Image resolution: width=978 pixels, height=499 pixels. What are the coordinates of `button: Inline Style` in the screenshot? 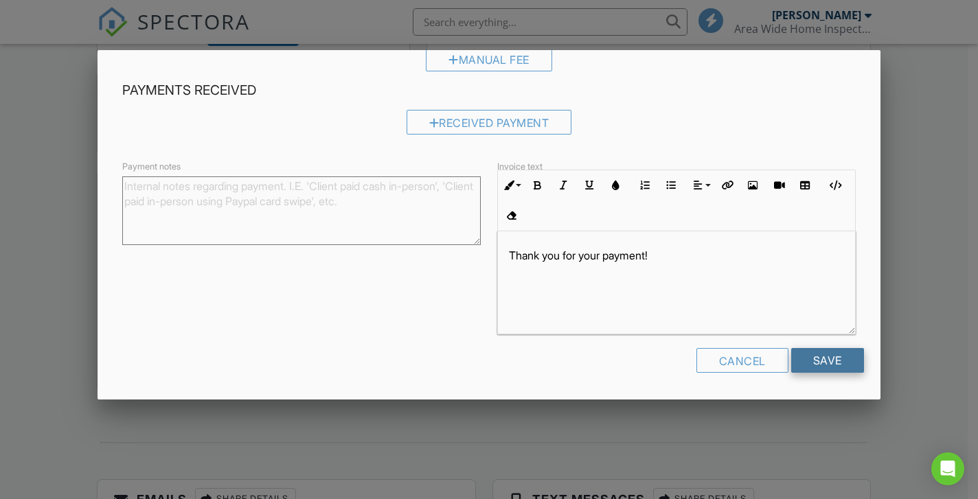 It's located at (511, 185).